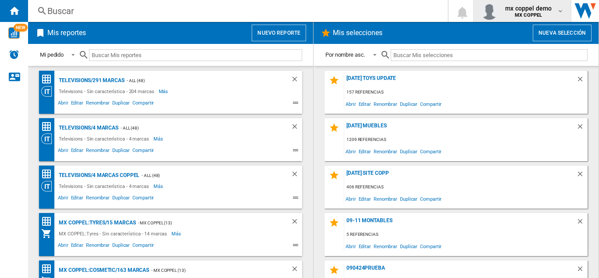  I want to click on span: mx coppel demo, so click(529, 8).